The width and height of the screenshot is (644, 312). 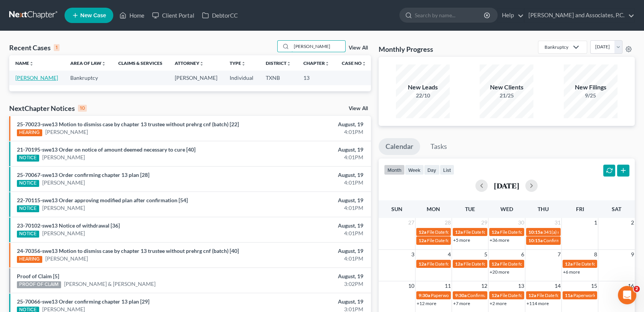 What do you see at coordinates (462, 303) in the screenshot?
I see `a: +7 more` at bounding box center [462, 303].